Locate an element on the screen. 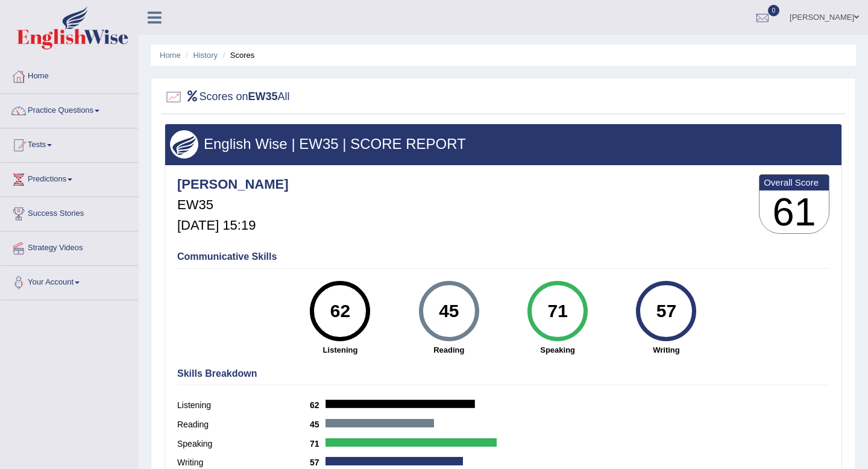 Image resolution: width=868 pixels, height=469 pixels. h2: Scores on All is located at coordinates (227, 98).